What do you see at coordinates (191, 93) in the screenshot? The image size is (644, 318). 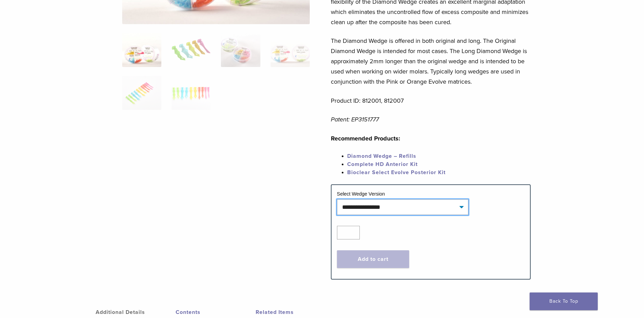 I see `img: Diamond Wedge Kits - Image 6` at bounding box center [191, 93].